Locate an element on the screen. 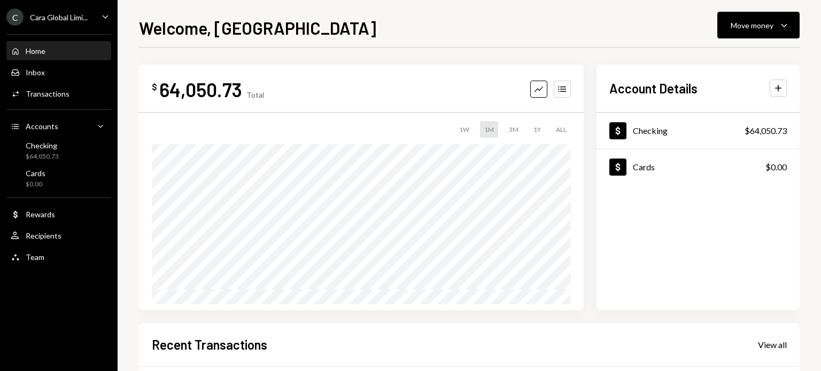 The height and width of the screenshot is (371, 821). div: 1Y is located at coordinates (537, 129).